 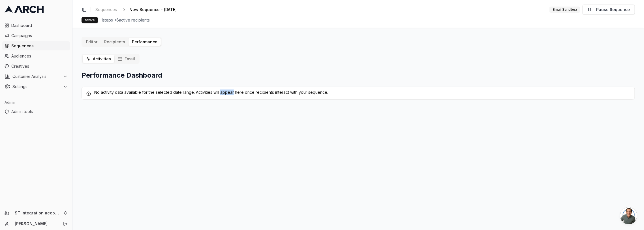 What do you see at coordinates (629, 216) in the screenshot?
I see `a: Open chat` at bounding box center [629, 216].